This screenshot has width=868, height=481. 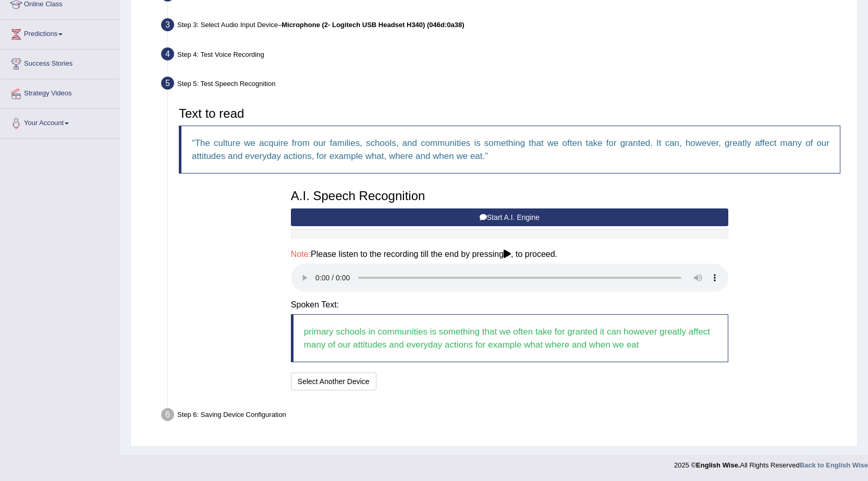 I want to click on div: Step 6: Saving Device Configuration, so click(x=504, y=417).